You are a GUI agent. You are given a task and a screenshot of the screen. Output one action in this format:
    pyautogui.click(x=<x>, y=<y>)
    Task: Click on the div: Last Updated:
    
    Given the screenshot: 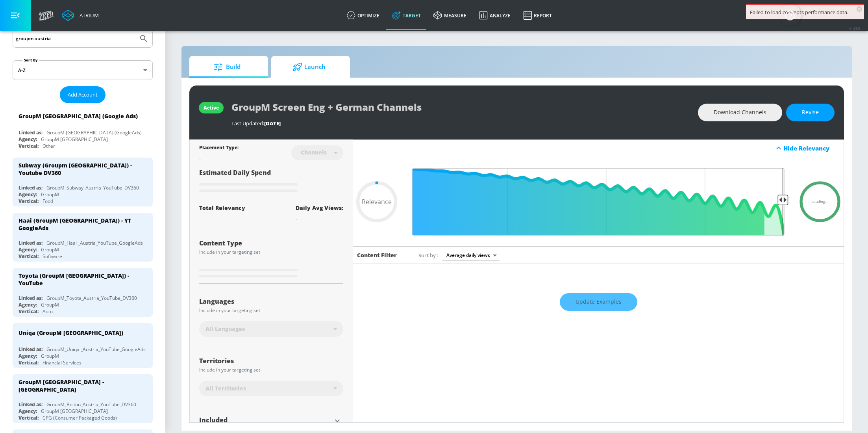 What is the action you would take?
    pyautogui.click(x=461, y=123)
    